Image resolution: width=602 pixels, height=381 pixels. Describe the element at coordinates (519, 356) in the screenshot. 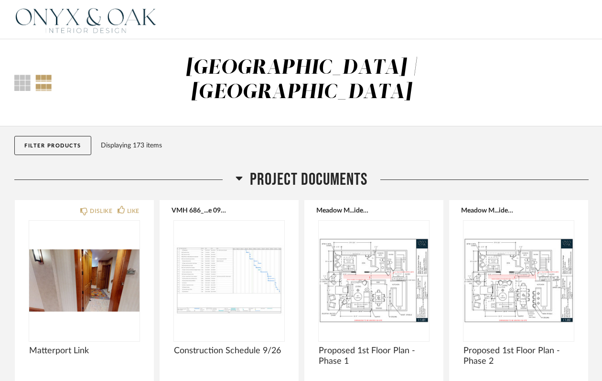

I see `span: Proposed 1st Floor Plan - Phase 2` at that location.